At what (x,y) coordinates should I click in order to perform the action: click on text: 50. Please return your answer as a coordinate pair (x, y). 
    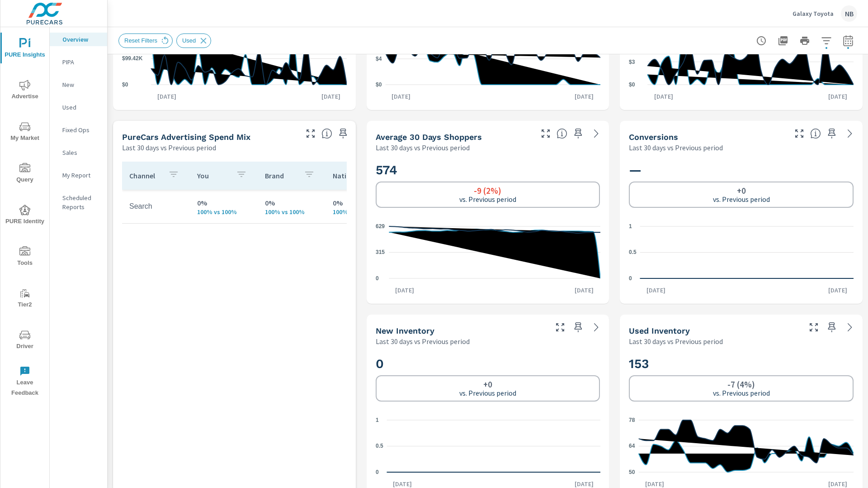
    Looking at the image, I should click on (632, 472).